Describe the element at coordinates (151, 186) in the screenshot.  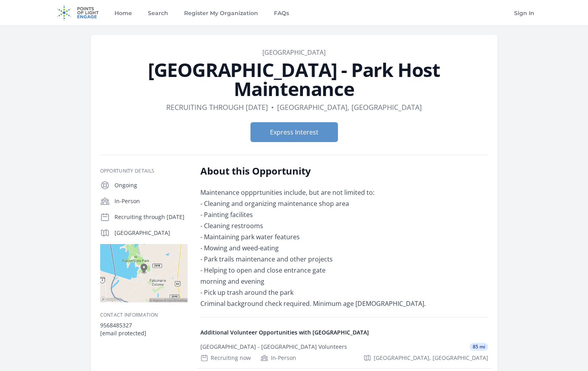
I see `p: Ongoing` at that location.